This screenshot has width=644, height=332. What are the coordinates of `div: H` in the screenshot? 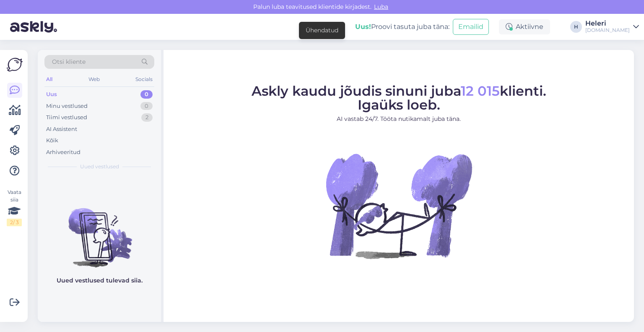 It's located at (576, 27).